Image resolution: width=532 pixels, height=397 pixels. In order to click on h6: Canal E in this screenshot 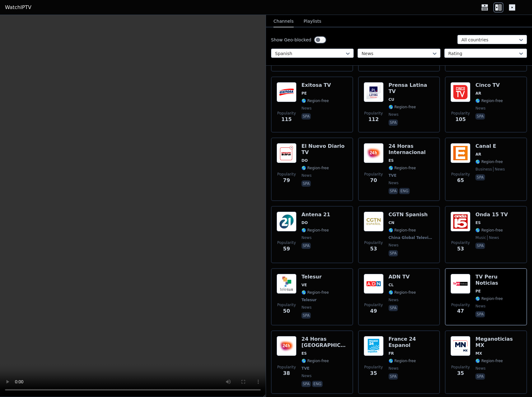, I will do `click(490, 146)`.